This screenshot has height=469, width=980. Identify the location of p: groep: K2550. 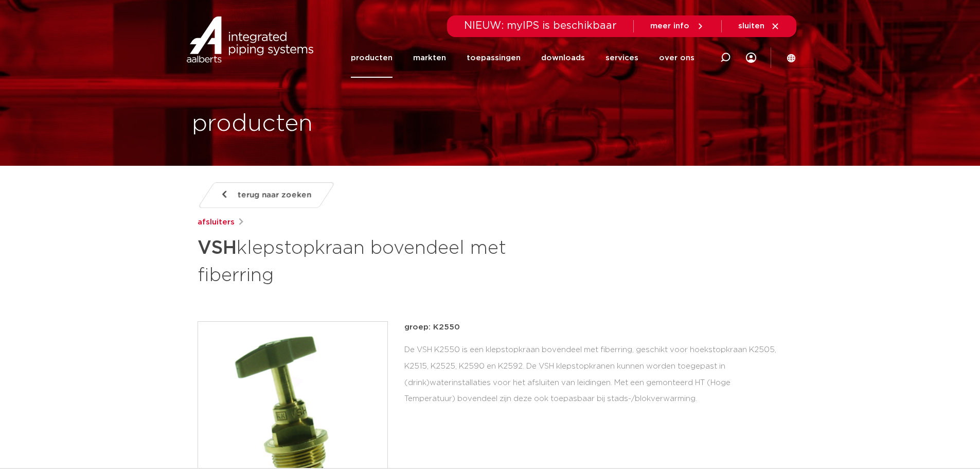
(594, 328).